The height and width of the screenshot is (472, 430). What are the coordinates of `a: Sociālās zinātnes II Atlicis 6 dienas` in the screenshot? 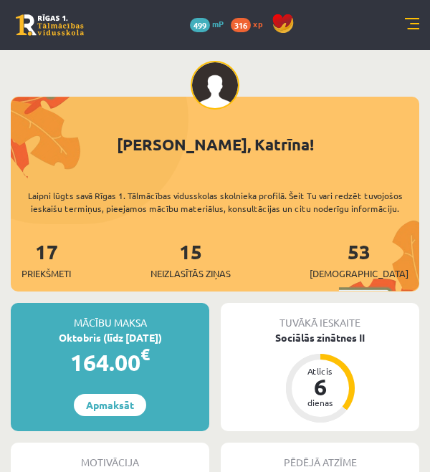 It's located at (319, 378).